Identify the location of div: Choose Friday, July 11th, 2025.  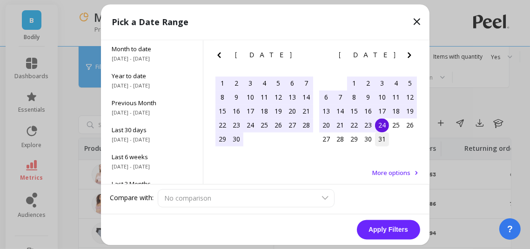
(396, 97).